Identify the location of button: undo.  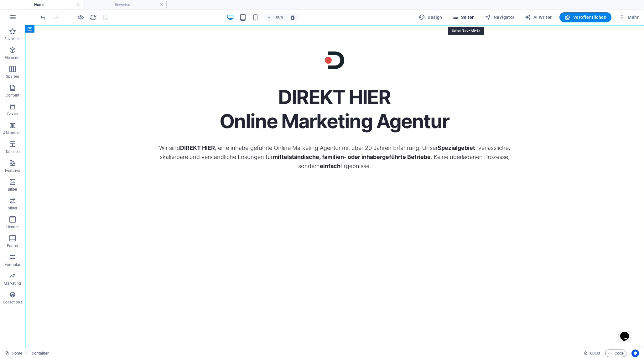
(43, 17).